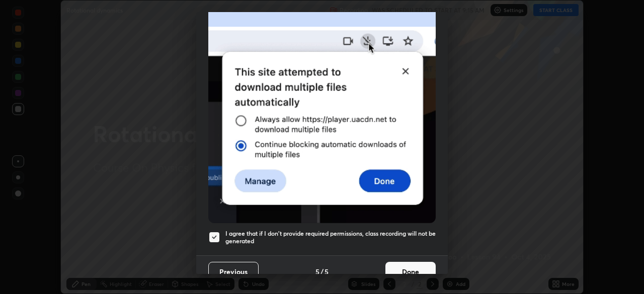 This screenshot has height=294, width=644. What do you see at coordinates (233, 272) in the screenshot?
I see `button: Previous` at bounding box center [233, 272].